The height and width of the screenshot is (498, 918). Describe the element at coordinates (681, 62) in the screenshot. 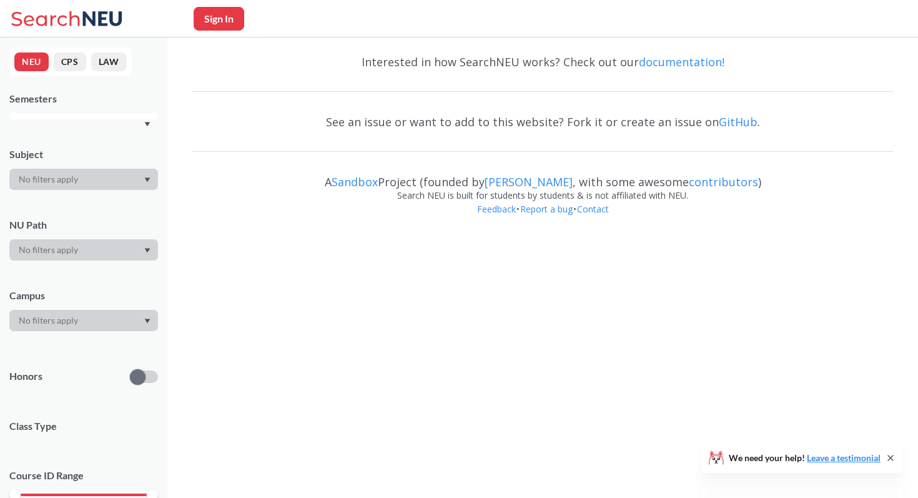

I see `a: documentation!` at that location.